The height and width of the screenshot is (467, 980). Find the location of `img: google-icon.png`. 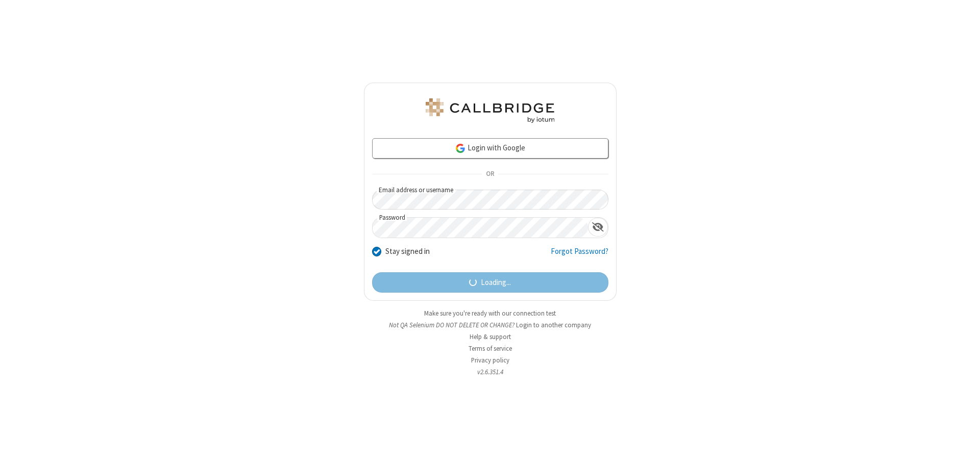

img: google-icon.png is located at coordinates (460, 148).